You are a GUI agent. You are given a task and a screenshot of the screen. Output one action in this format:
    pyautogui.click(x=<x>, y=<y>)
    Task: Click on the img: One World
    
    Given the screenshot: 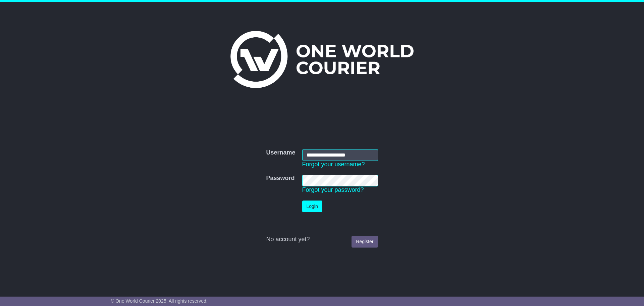 What is the action you would take?
    pyautogui.click(x=322, y=59)
    